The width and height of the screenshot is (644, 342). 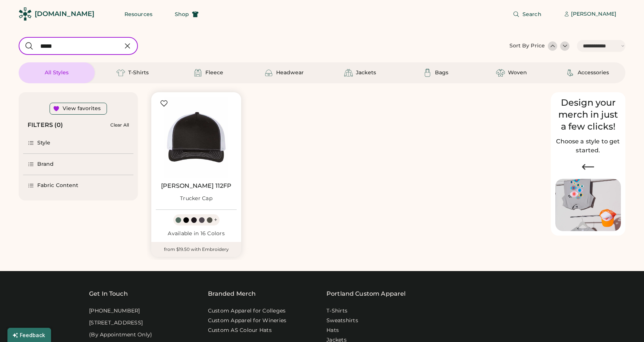 I want to click on a: T-Shirts, so click(x=337, y=311).